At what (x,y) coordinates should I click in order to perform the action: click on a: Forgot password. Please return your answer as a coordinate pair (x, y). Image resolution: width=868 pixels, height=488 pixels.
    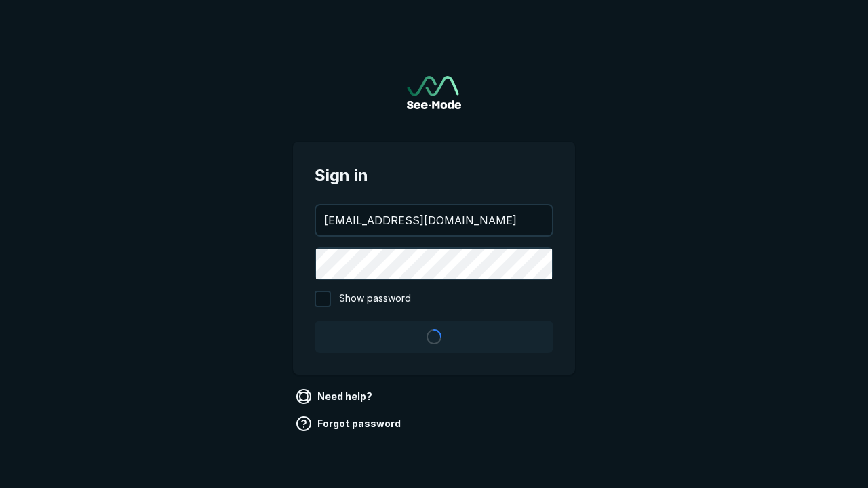
    Looking at the image, I should click on (349, 424).